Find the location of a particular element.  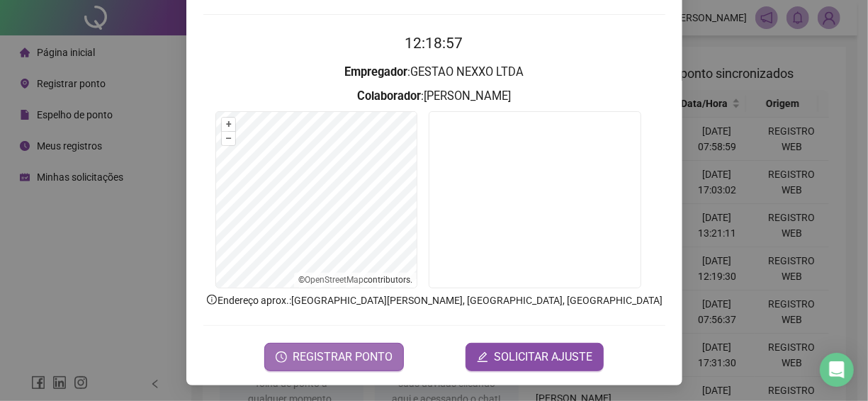

a: OpenStreetMap is located at coordinates (334, 280).